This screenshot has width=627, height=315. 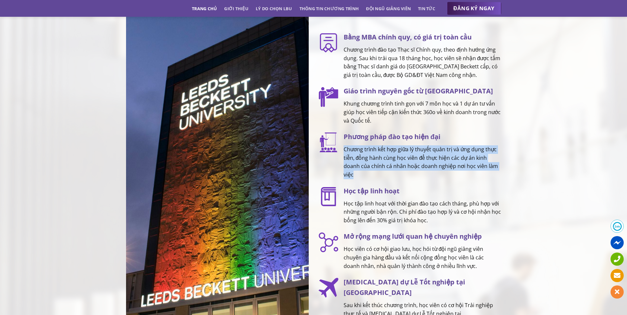 What do you see at coordinates (422, 137) in the screenshot?
I see `h3: Phương pháp đào tạo hiện đại` at bounding box center [422, 137].